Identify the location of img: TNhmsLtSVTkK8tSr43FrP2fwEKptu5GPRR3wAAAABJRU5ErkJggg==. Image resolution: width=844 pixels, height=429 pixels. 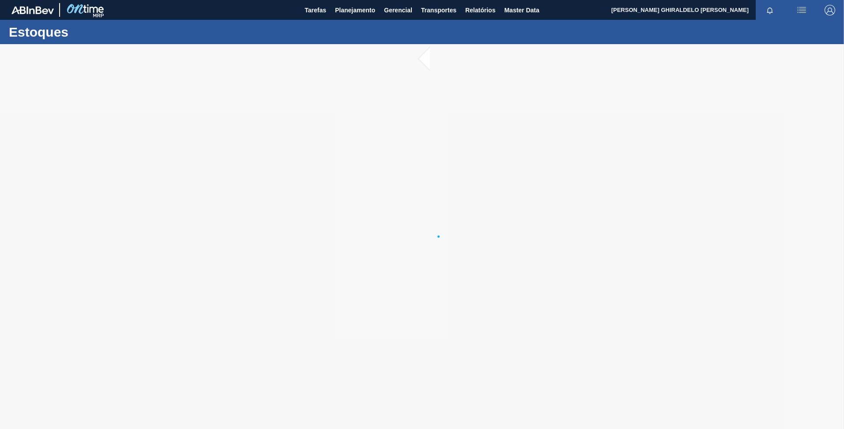
(33, 10).